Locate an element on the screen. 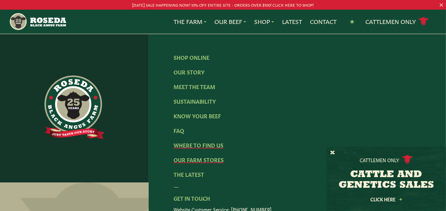  a: Our Story is located at coordinates (189, 72).